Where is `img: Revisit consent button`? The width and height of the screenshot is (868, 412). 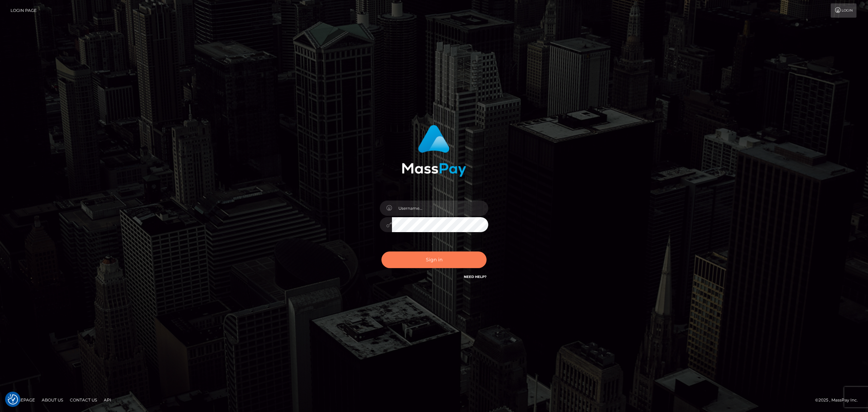
img: Revisit consent button is located at coordinates (13, 399).